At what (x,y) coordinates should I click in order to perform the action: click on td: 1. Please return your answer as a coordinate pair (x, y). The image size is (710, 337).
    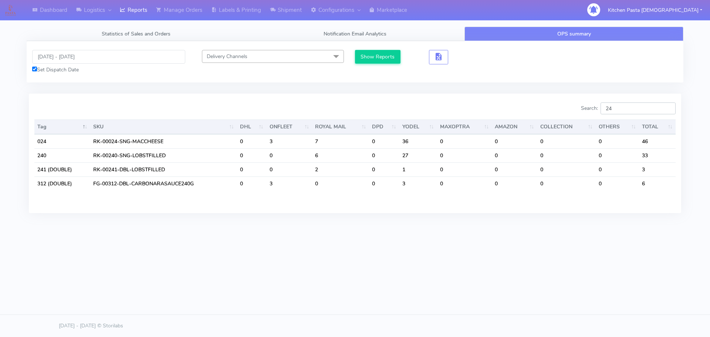
    Looking at the image, I should click on (418, 169).